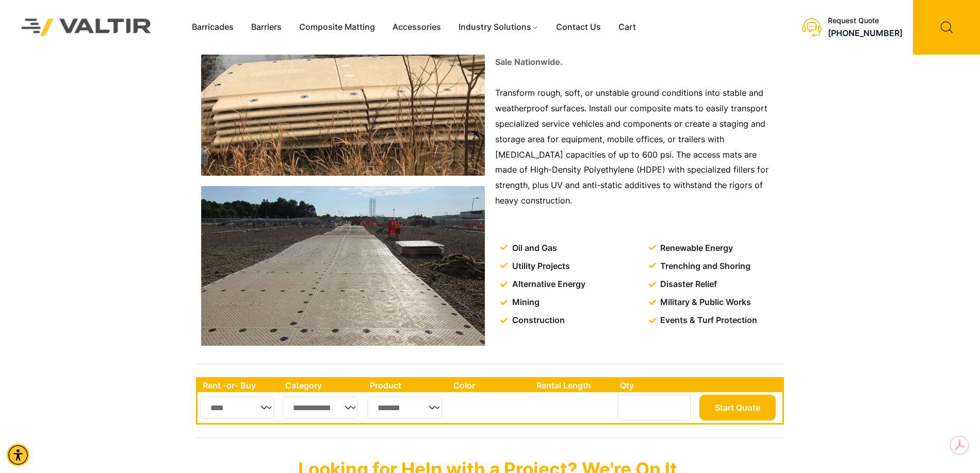  What do you see at coordinates (707, 321) in the screenshot?
I see `span: Events & Turf Protection` at bounding box center [707, 321].